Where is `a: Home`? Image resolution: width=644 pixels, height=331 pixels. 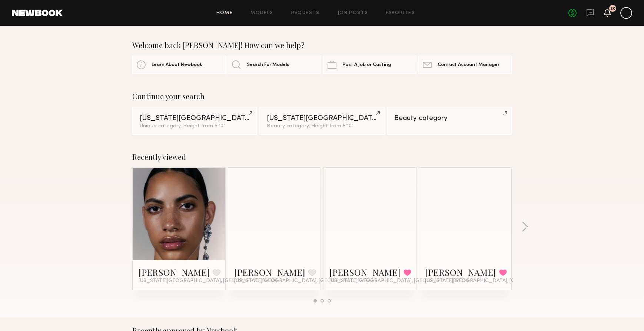
a: Home is located at coordinates (225, 13).